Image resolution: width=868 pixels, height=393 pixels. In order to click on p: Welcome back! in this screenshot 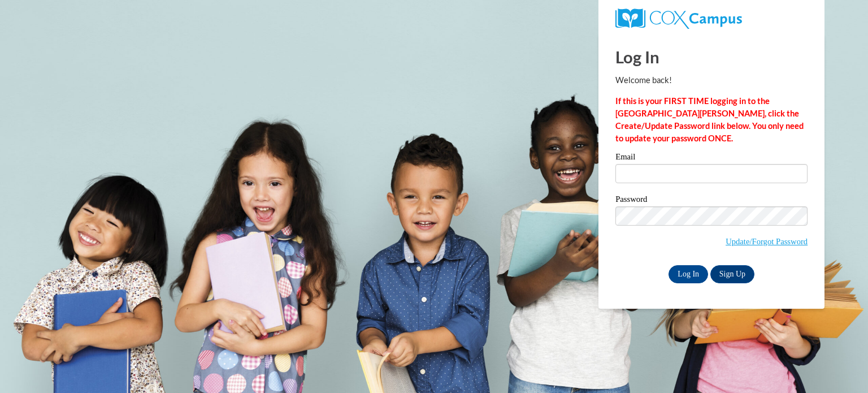, I will do `click(712, 80)`.